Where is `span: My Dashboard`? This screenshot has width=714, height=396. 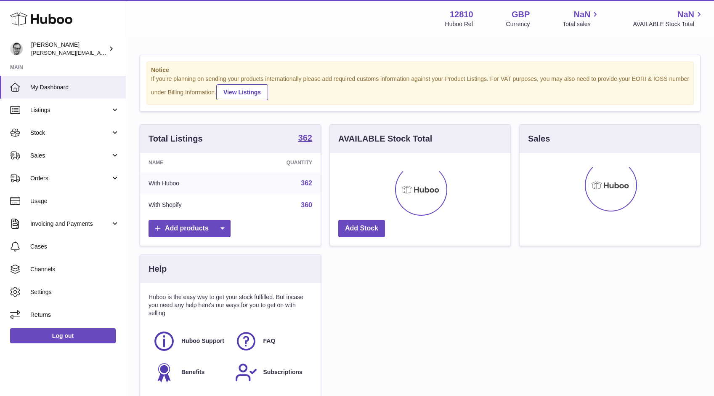
span: My Dashboard is located at coordinates (75, 87).